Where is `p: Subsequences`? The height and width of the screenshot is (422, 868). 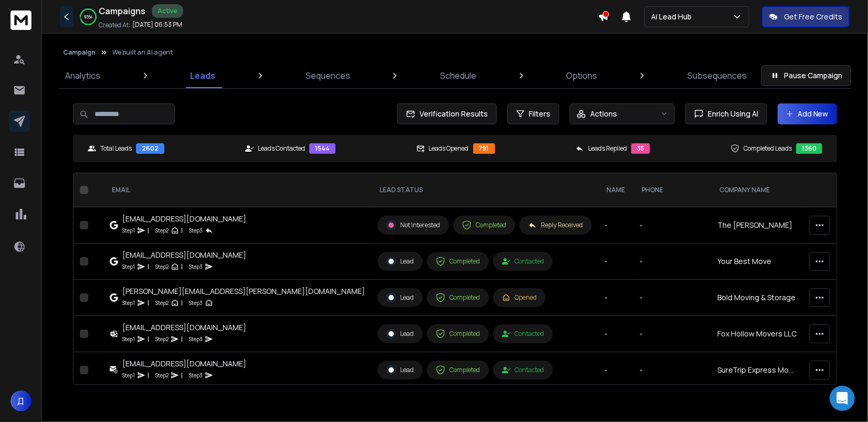
p: Subsequences is located at coordinates (717, 75).